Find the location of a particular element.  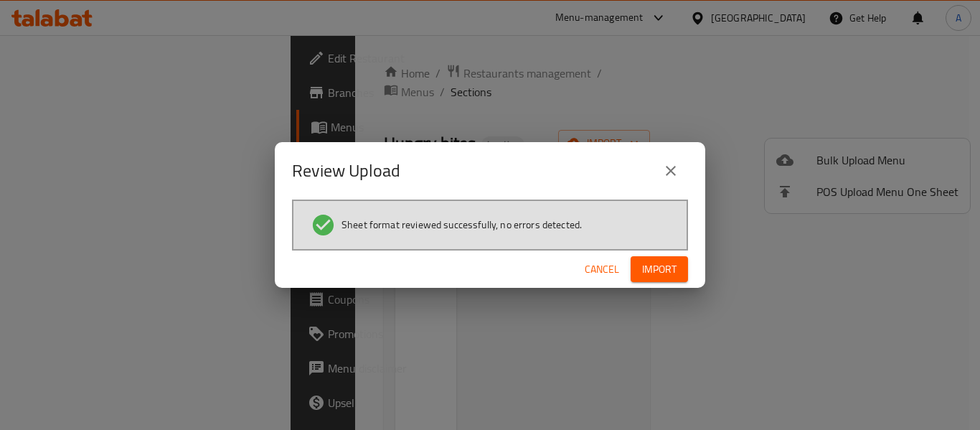

button: Import is located at coordinates (659, 269).